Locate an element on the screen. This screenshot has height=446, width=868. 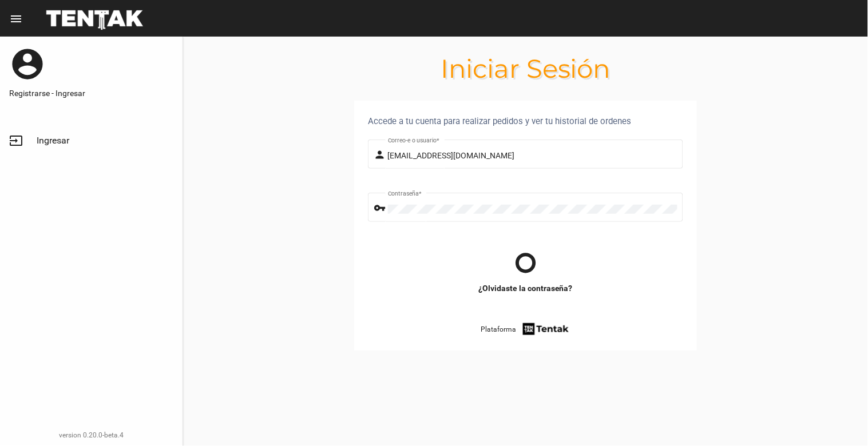
a: Registrarse - Ingresar is located at coordinates (91, 93).